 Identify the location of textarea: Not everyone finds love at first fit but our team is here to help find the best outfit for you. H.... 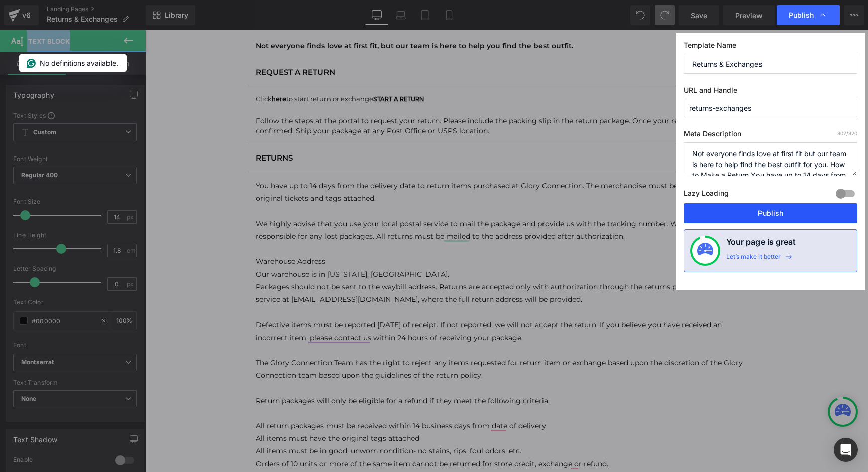
(771, 159).